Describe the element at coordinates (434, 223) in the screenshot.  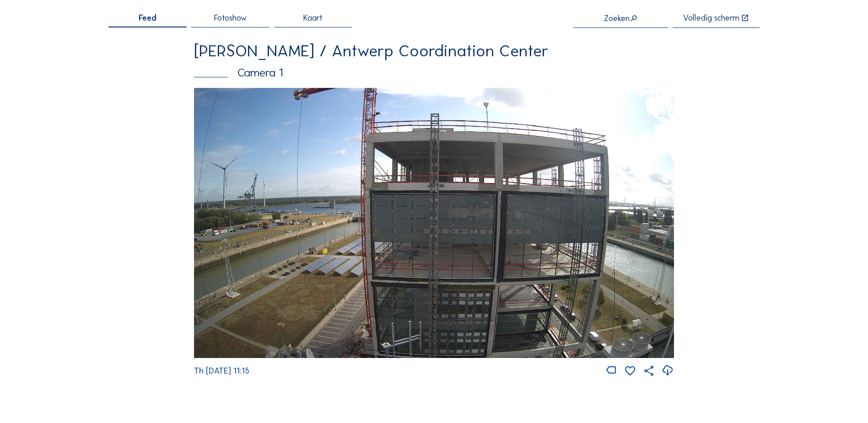
I see `img: Image` at that location.